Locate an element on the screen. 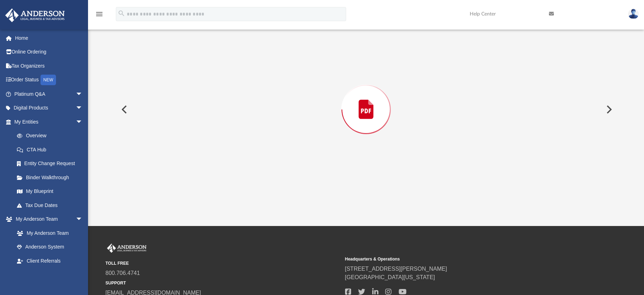 This screenshot has width=644, height=295. a: Platinum Q&Aarrow_drop_down is located at coordinates (49, 94).